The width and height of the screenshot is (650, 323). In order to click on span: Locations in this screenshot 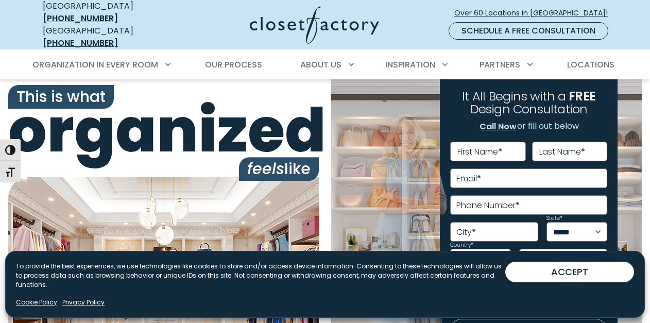, I will do `click(591, 64)`.